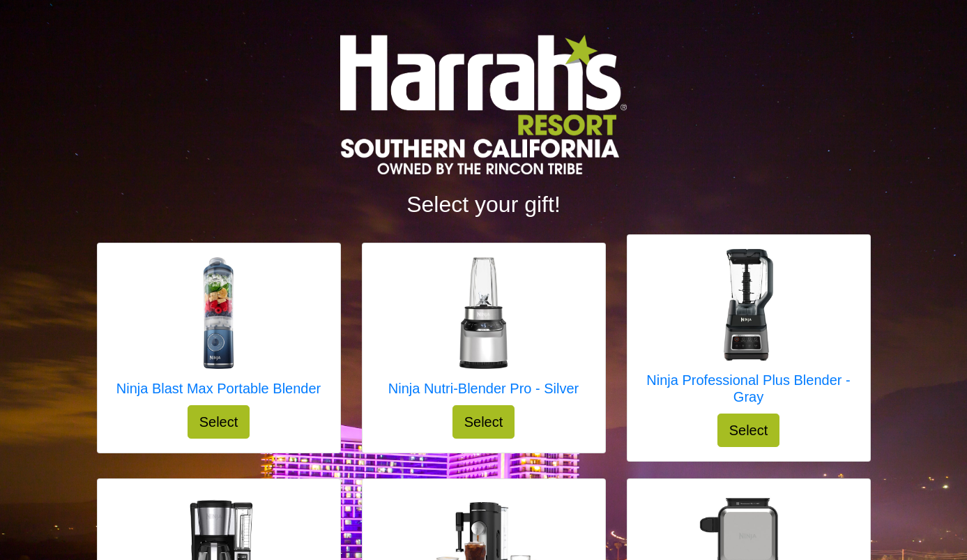 The width and height of the screenshot is (967, 560). Describe the element at coordinates (483, 313) in the screenshot. I see `img: Ninja Nutri-Blender Pro - Silver` at that location.